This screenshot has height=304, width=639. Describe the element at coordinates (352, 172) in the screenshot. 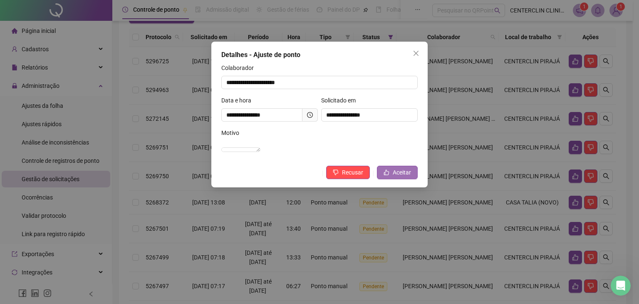

I see `span: Recusar` at that location.